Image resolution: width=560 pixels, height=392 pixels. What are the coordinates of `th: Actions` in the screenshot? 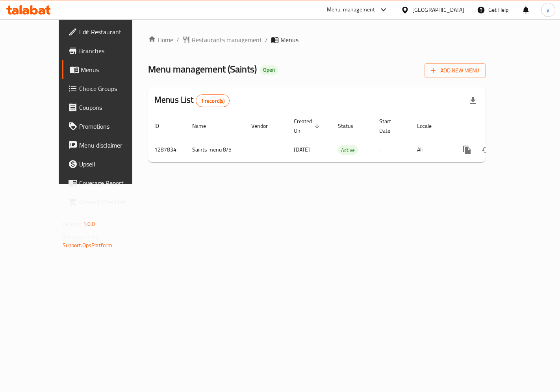 It's located at (496, 126).